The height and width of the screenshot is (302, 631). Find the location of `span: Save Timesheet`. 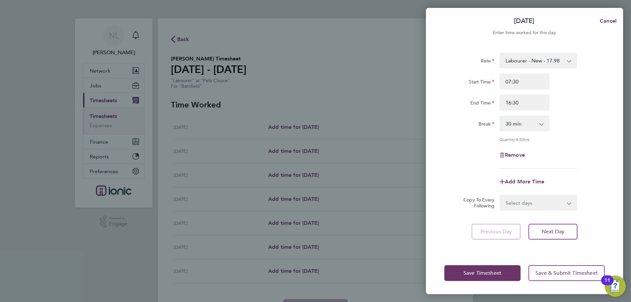

span: Save Timesheet is located at coordinates (482, 273).